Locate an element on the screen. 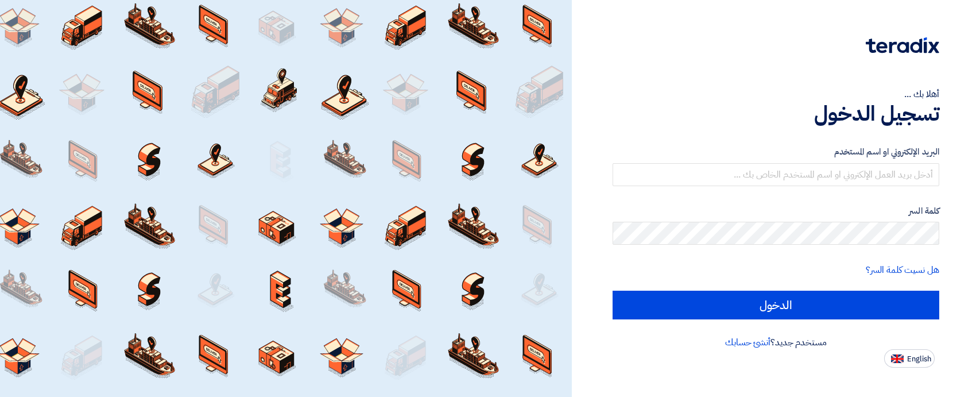  div: مستخدم جديد؟ is located at coordinates (776, 342).